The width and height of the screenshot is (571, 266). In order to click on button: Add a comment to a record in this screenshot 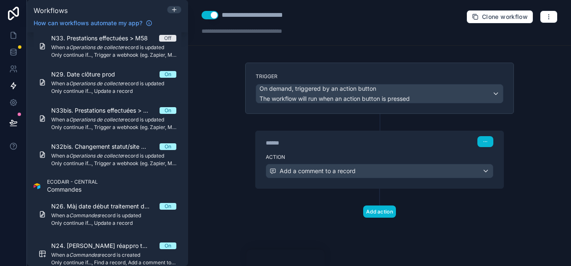, I will do `click(380, 171)`.